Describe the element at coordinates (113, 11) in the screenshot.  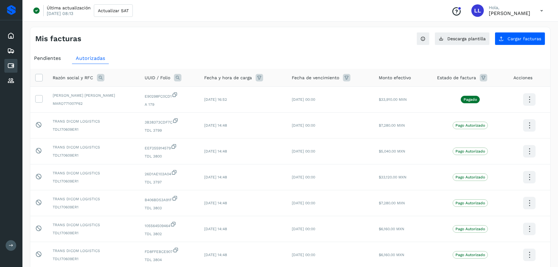
I see `span: Actualizar SAT` at that location.